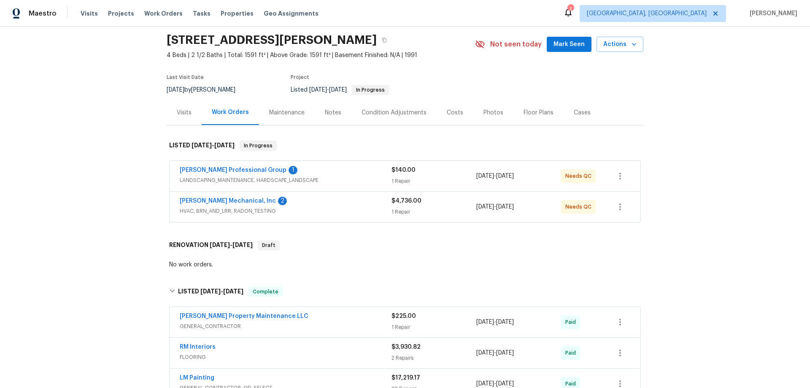 Image resolution: width=810 pixels, height=388 pixels. Describe the element at coordinates (291, 14) in the screenshot. I see `span: Geo Assignments` at that location.